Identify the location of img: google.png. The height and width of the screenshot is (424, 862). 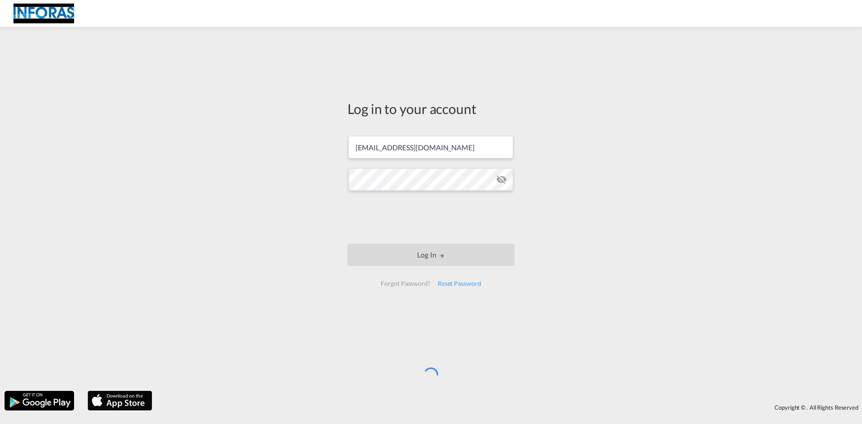
(39, 401).